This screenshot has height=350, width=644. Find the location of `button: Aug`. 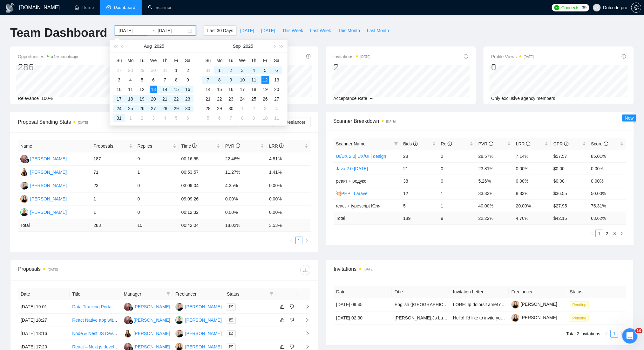

button: Aug is located at coordinates (148, 46).